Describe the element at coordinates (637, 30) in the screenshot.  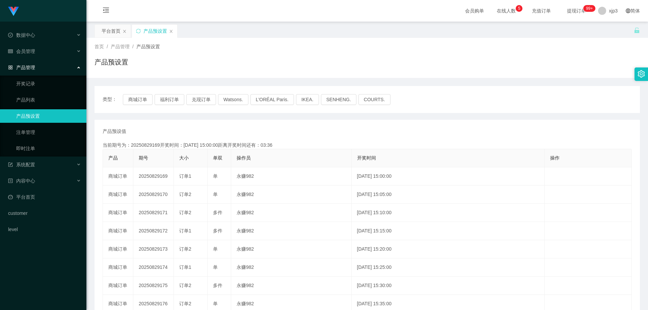
I see `i: 图标: unlock` at that location.